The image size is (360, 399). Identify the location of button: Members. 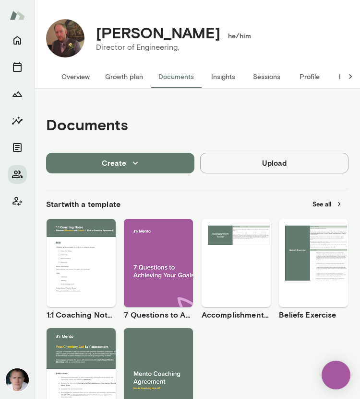
(17, 175).